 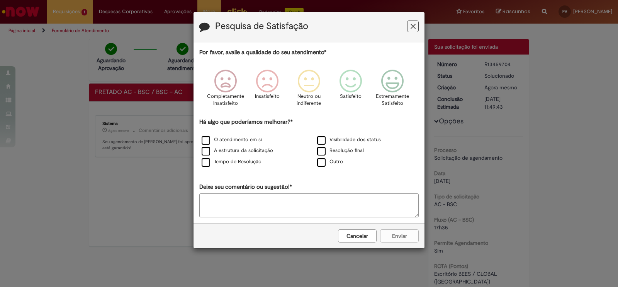 I want to click on label: Pesquisa de Satisfação, so click(x=262, y=26).